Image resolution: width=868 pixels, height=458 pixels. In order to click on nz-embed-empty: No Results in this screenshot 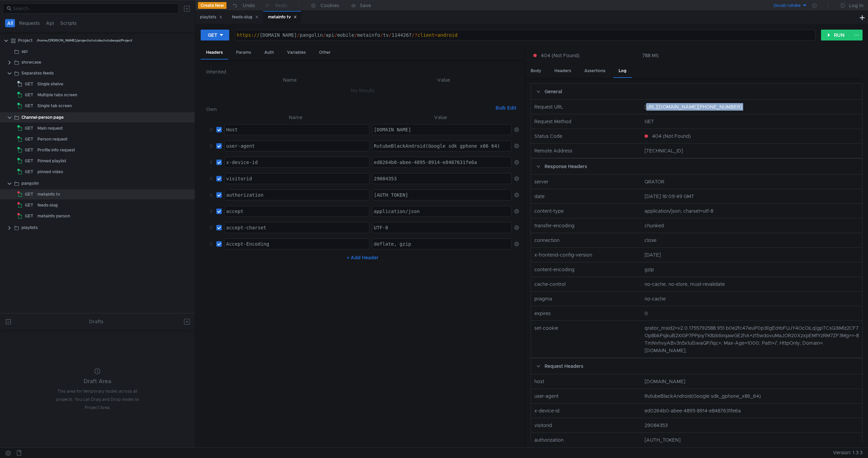, I will do `click(362, 91)`.